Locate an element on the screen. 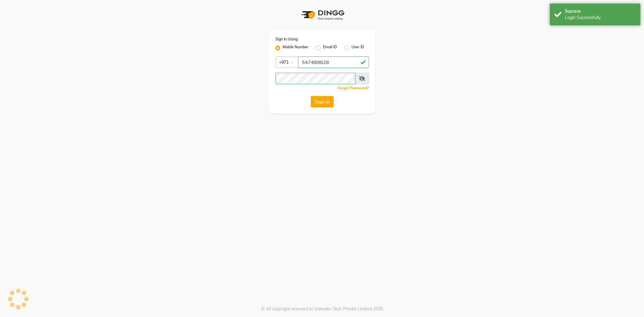 The image size is (644, 317). button: Sign In is located at coordinates (322, 102).